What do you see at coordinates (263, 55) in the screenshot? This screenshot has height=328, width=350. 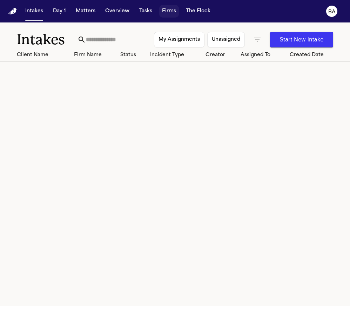 I see `div: Assigned To` at bounding box center [263, 55].